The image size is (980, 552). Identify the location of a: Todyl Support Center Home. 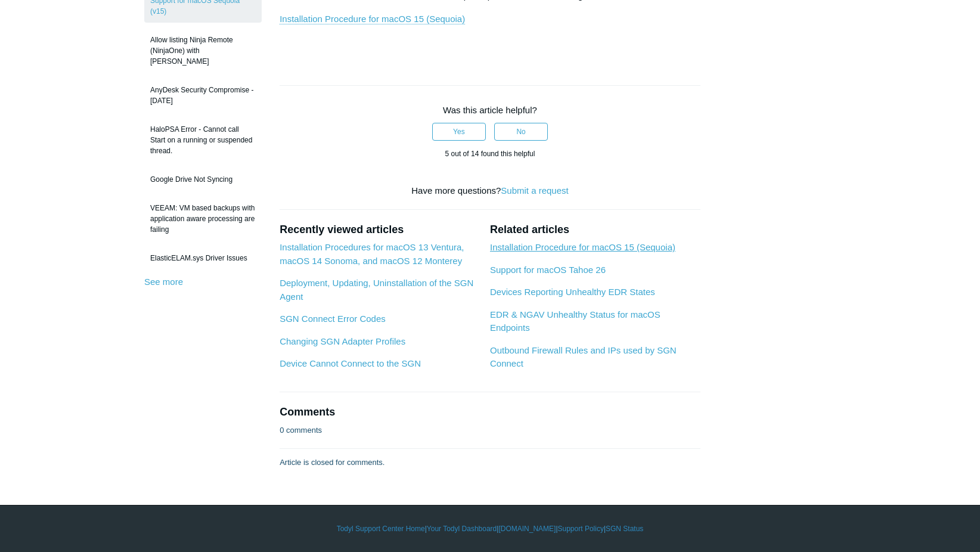
(381, 529).